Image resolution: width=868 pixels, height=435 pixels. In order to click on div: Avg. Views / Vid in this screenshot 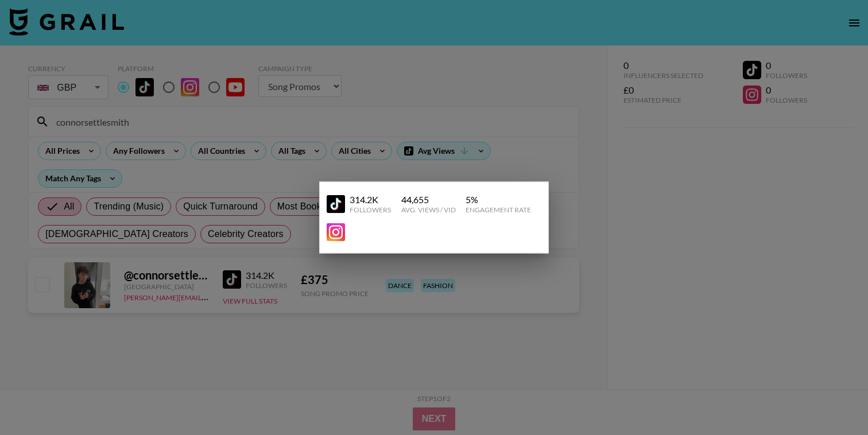, I will do `click(428, 209)`.